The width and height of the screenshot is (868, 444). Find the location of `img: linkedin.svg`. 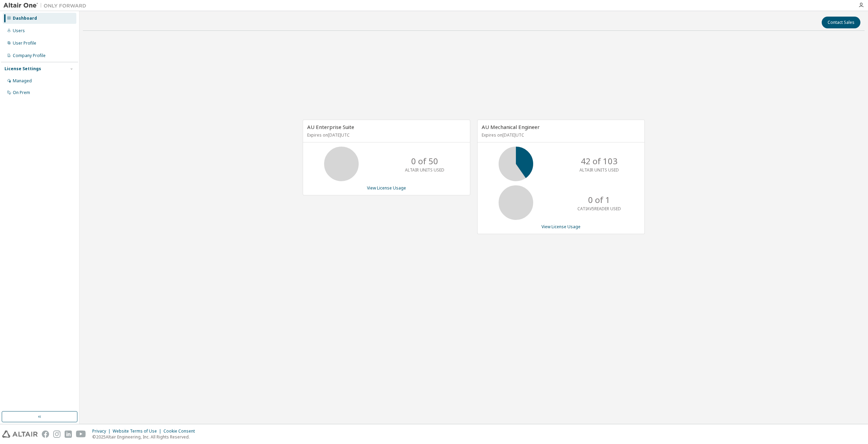

img: linkedin.svg is located at coordinates (68, 434).